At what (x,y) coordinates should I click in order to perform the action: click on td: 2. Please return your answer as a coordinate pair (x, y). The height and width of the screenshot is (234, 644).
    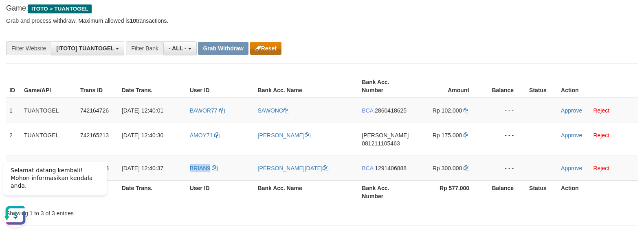
    Looking at the image, I should click on (13, 139).